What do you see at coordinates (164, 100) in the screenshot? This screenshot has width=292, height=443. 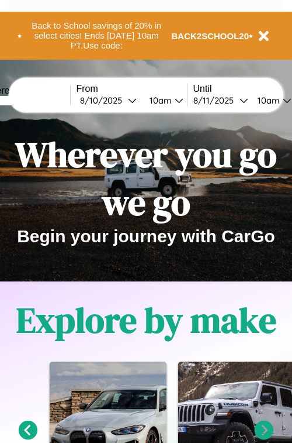 I see `button: 10am` at bounding box center [164, 100].